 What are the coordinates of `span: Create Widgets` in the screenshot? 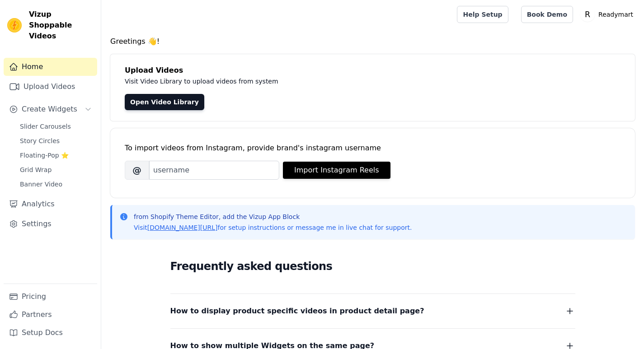 It's located at (49, 109).